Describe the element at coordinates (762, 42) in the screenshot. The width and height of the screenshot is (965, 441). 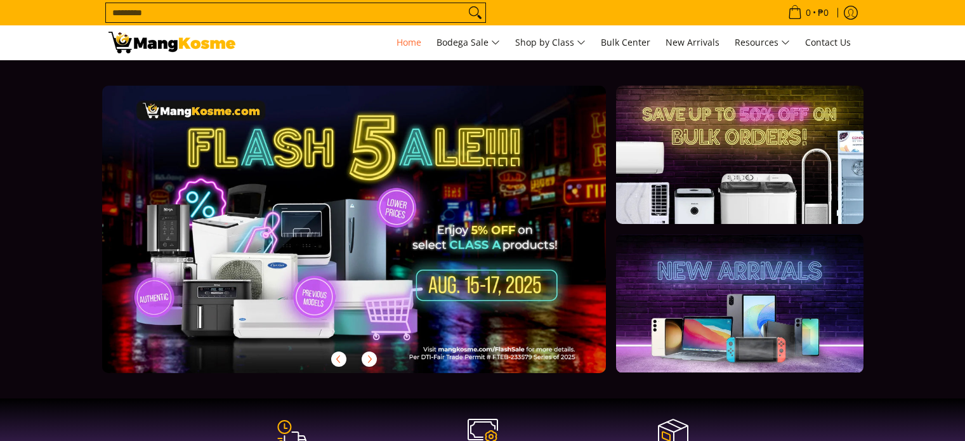
I see `a: Resources` at that location.